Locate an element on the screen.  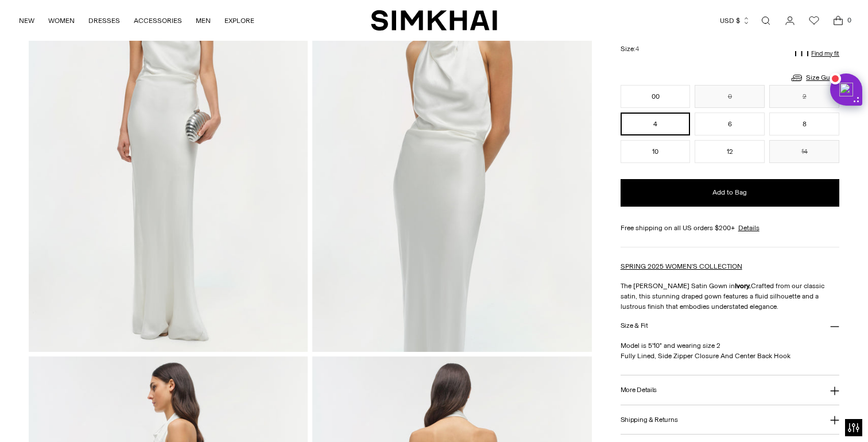
button: 00 is located at coordinates (656, 96).